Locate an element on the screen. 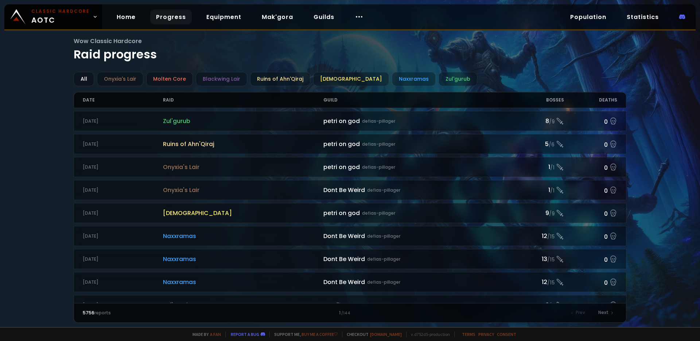  small: Classic Hardcore is located at coordinates (61, 11).